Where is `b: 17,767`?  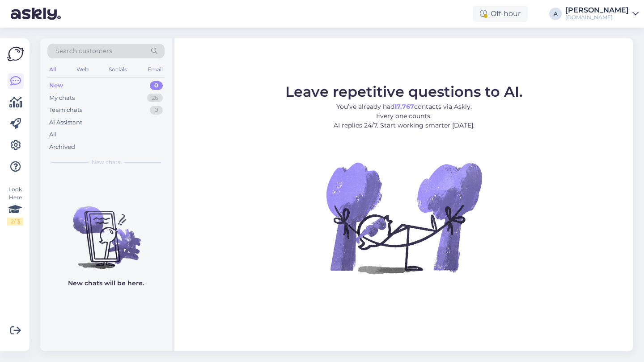 b: 17,767 is located at coordinates (404, 107).